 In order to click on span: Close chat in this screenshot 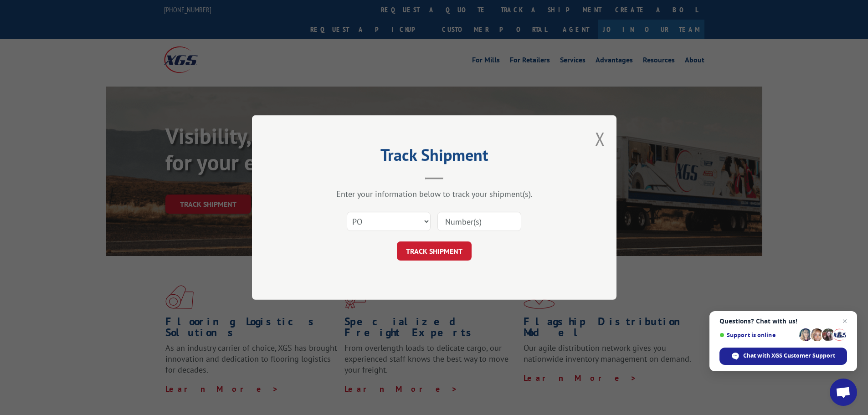, I will do `click(845, 321)`.